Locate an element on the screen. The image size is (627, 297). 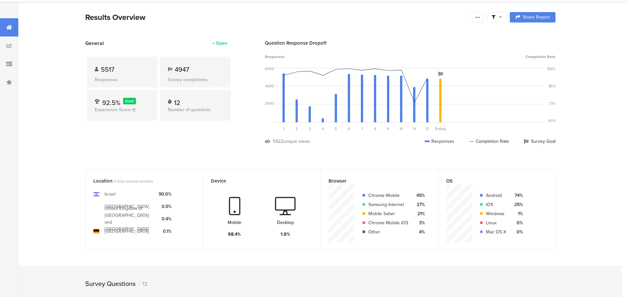
span: Share Report is located at coordinates (536, 17).